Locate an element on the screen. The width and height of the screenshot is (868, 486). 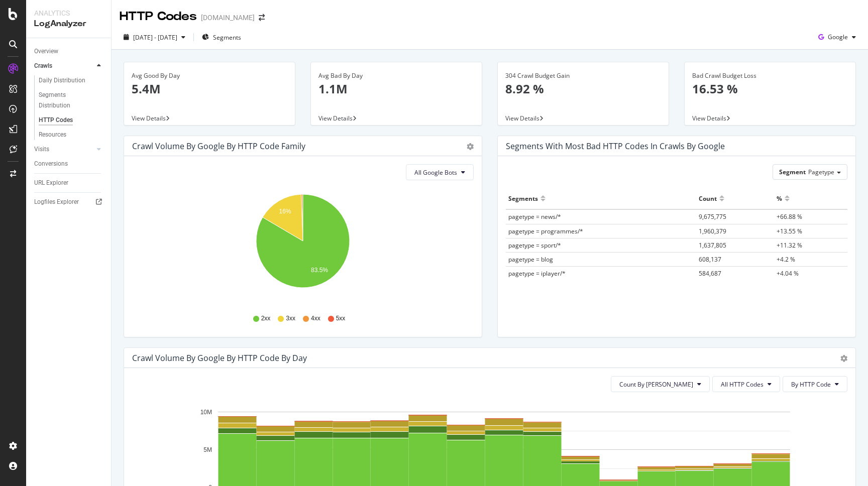
div: Segments Distribution is located at coordinates (67, 100).